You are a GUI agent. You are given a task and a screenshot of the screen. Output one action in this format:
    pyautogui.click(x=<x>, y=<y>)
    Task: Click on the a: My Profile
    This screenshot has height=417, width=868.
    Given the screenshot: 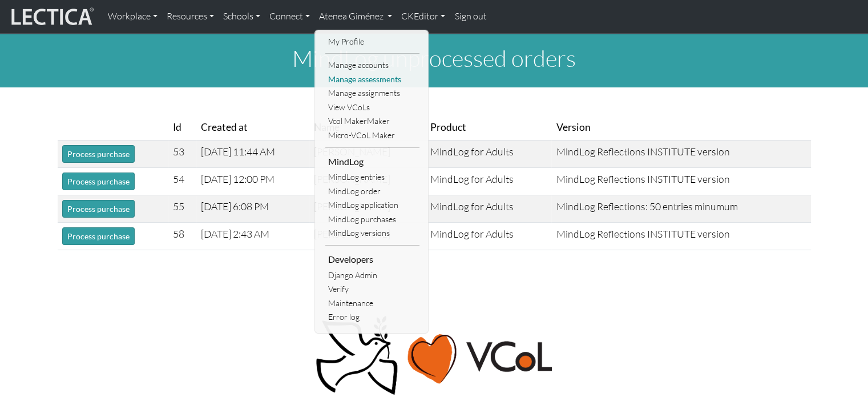 What is the action you would take?
    pyautogui.click(x=372, y=41)
    